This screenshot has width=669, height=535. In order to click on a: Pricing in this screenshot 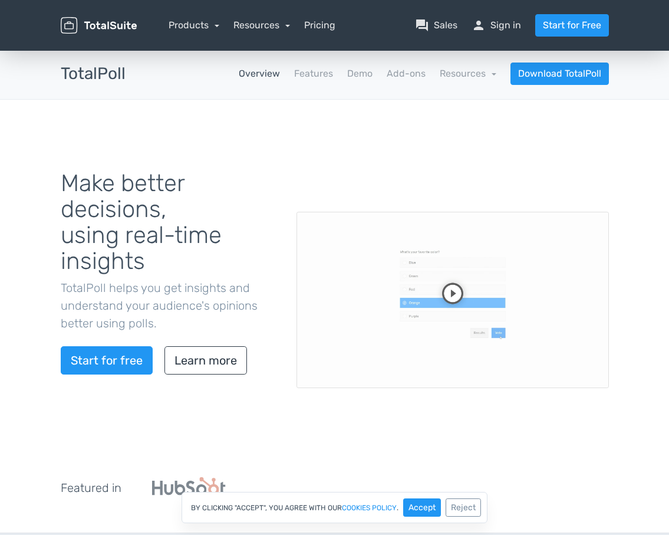, I will do `click(320, 25)`.